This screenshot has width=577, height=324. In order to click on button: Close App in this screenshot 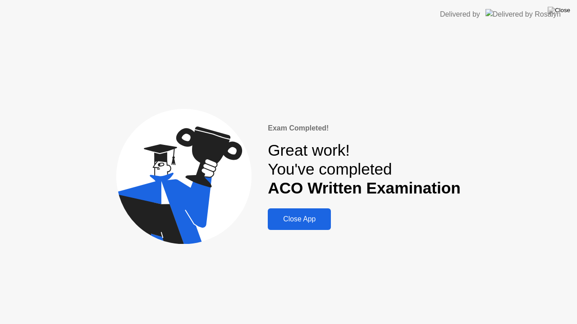, I will do `click(299, 219)`.